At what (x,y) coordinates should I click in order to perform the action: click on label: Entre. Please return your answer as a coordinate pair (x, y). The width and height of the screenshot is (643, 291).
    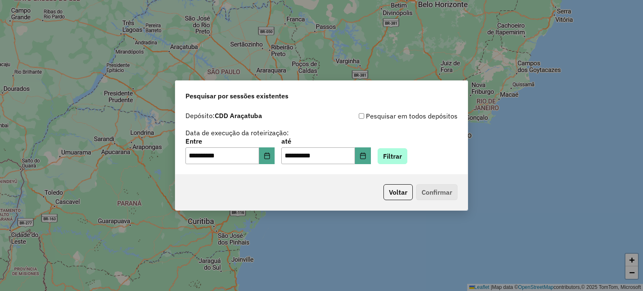
    Looking at the image, I should click on (230, 141).